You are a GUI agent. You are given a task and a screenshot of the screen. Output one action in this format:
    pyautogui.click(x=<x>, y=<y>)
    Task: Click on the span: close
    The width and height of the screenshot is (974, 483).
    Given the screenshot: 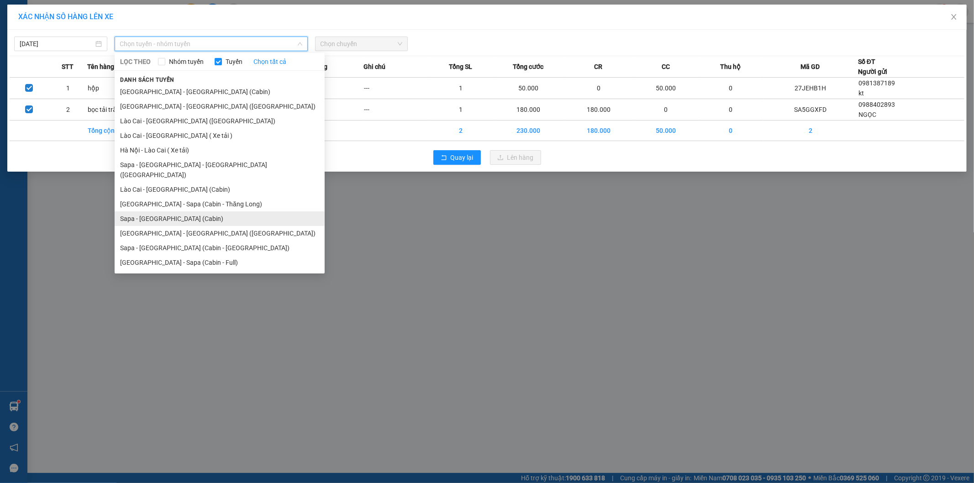 What is the action you would take?
    pyautogui.click(x=954, y=17)
    